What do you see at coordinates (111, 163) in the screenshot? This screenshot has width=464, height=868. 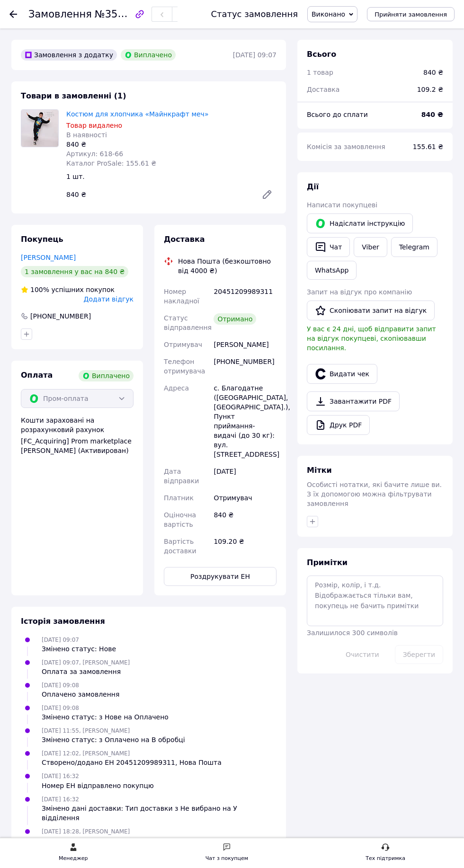 I see `span: Каталог ProSale: 155.61 ₴` at bounding box center [111, 163].